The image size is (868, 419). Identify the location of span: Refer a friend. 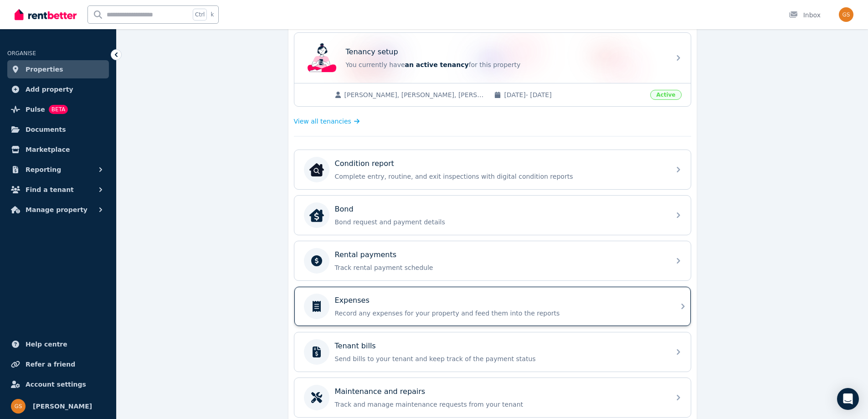
(50, 364).